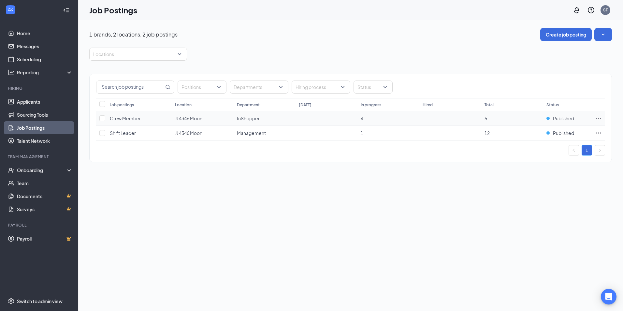  Describe the element at coordinates (45, 209) in the screenshot. I see `a: SurveysCrown` at that location.